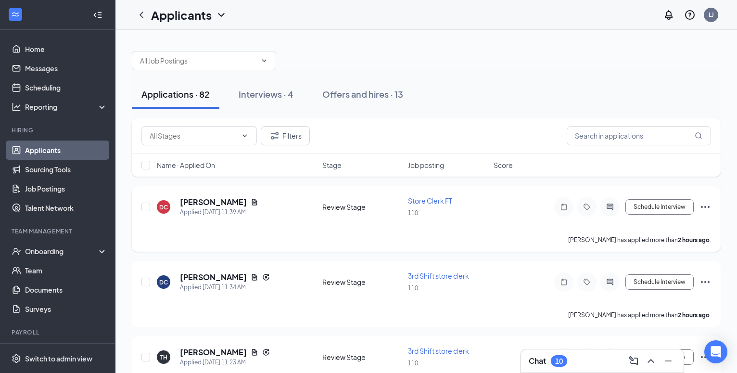 This screenshot has width=737, height=373. Describe the element at coordinates (698, 136) in the screenshot. I see `svg: MagnifyingGlass` at that location.